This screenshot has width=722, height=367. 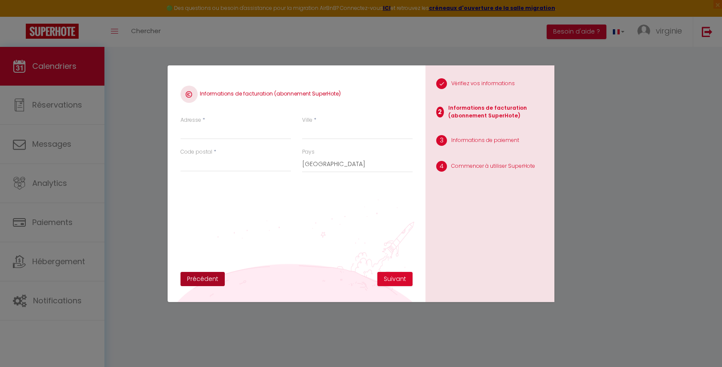 I want to click on button: Précédent, so click(x=203, y=279).